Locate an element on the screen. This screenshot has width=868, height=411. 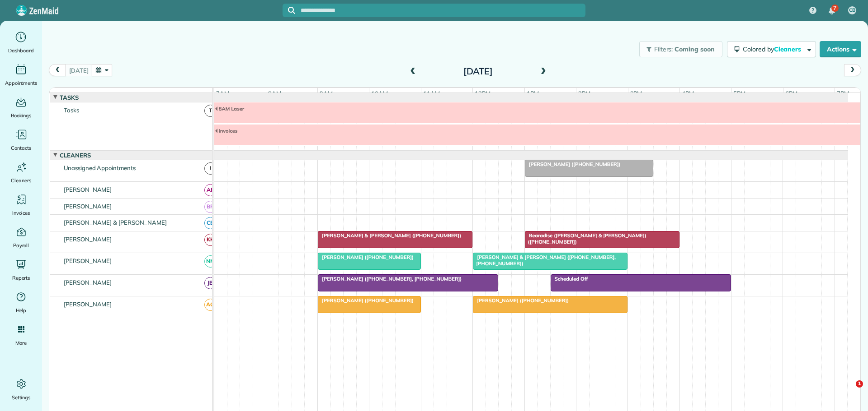
a: Bookings is located at coordinates (21, 108).